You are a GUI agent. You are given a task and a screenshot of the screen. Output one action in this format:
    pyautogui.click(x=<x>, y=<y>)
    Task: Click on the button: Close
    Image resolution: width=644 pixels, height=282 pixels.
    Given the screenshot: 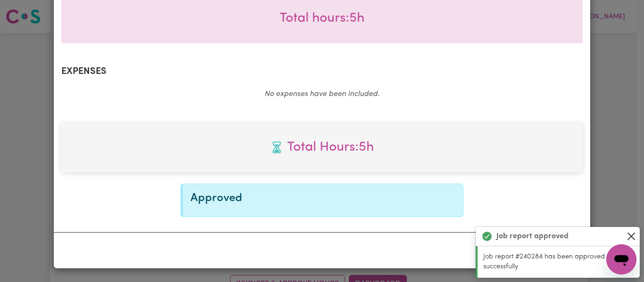 What is the action you would take?
    pyautogui.click(x=631, y=236)
    